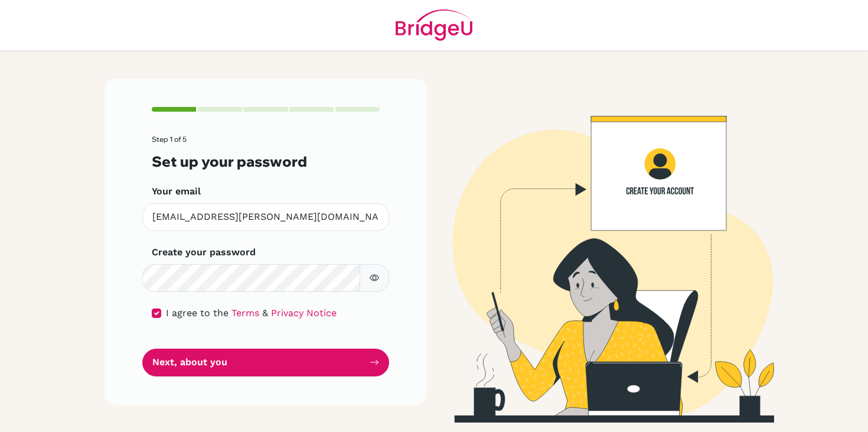  Describe the element at coordinates (245, 312) in the screenshot. I see `a: Terms` at that location.